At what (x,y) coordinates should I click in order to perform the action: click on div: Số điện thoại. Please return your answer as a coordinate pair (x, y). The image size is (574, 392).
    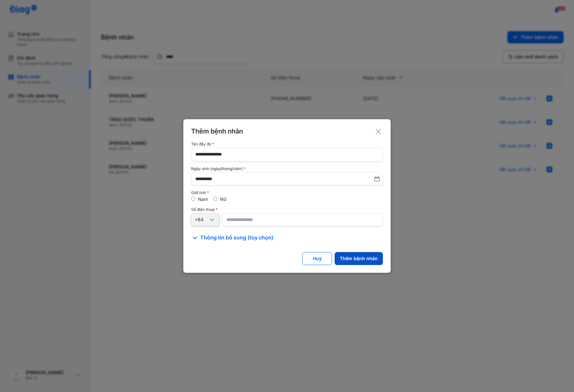
    Looking at the image, I should click on (287, 210).